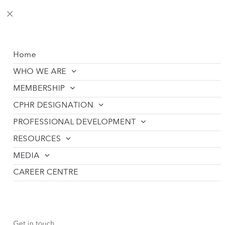 This screenshot has width=234, height=225. I want to click on a: PROFESSIONAL DEVELOPMENT, so click(117, 123).